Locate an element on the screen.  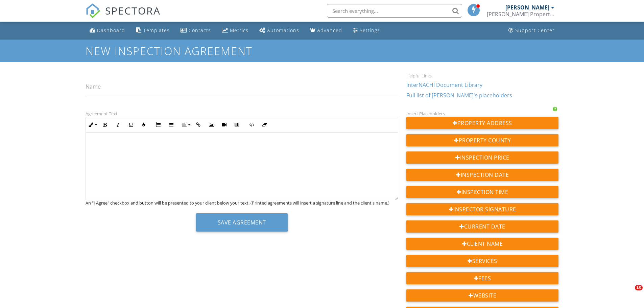
div: Inspector Signature is located at coordinates (482, 209).